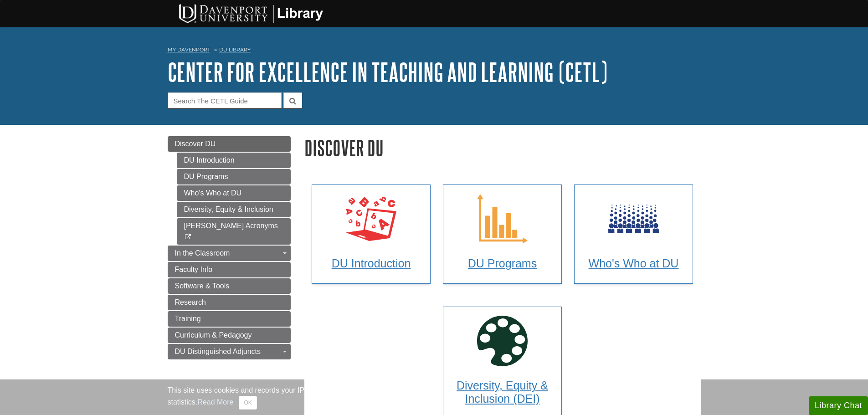  I want to click on a: DU Library, so click(235, 49).